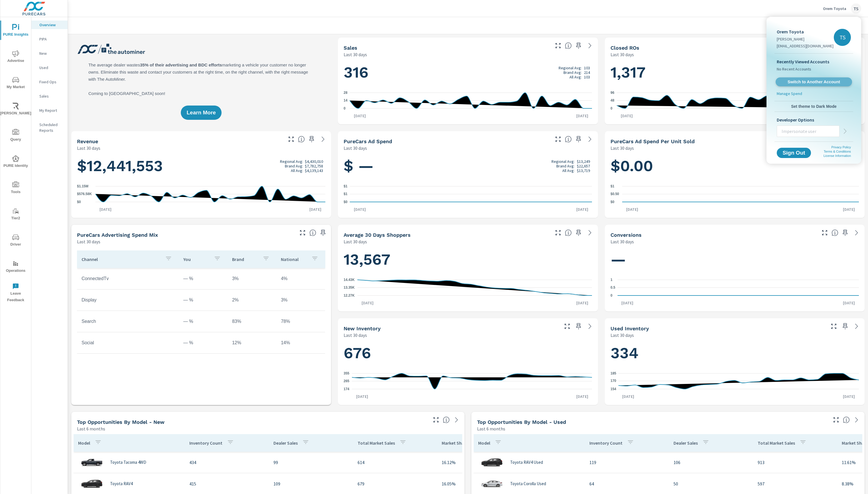  Describe the element at coordinates (808, 131) in the screenshot. I see `input: Impersonate user` at that location.